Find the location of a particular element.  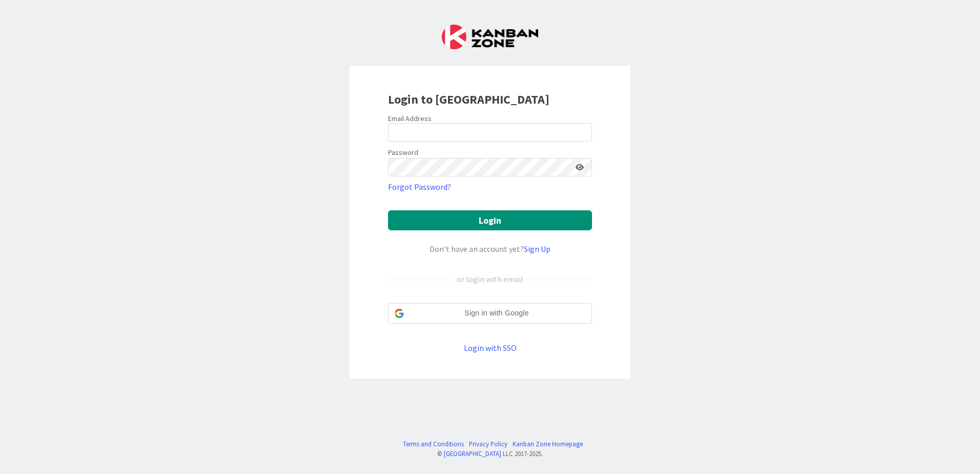

a: Sign Up is located at coordinates (537, 248).